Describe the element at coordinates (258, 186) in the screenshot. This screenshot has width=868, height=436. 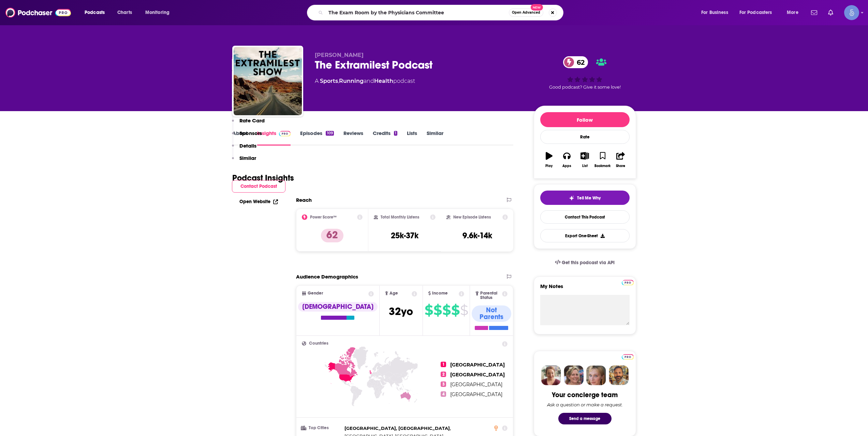
I see `button: Contact Podcast` at that location.